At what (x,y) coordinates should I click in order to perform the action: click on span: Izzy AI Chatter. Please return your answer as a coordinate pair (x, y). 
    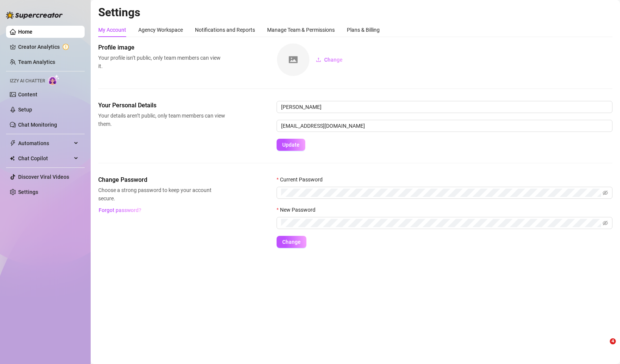
    Looking at the image, I should click on (27, 81).